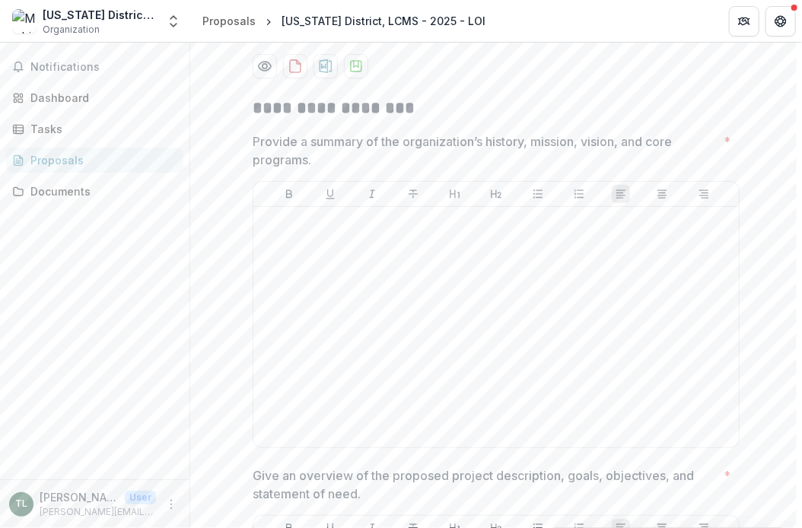 Image resolution: width=802 pixels, height=528 pixels. I want to click on button: Align Right, so click(704, 194).